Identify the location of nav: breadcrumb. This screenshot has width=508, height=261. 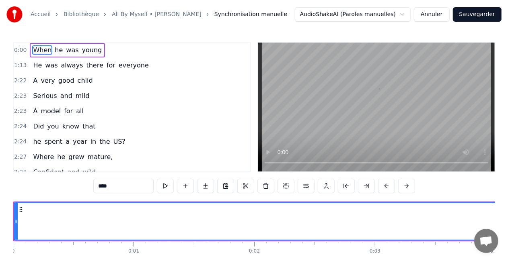
(159, 14).